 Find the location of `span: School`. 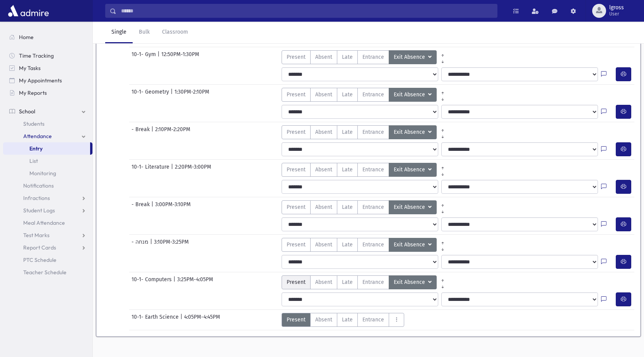

span: School is located at coordinates (27, 111).